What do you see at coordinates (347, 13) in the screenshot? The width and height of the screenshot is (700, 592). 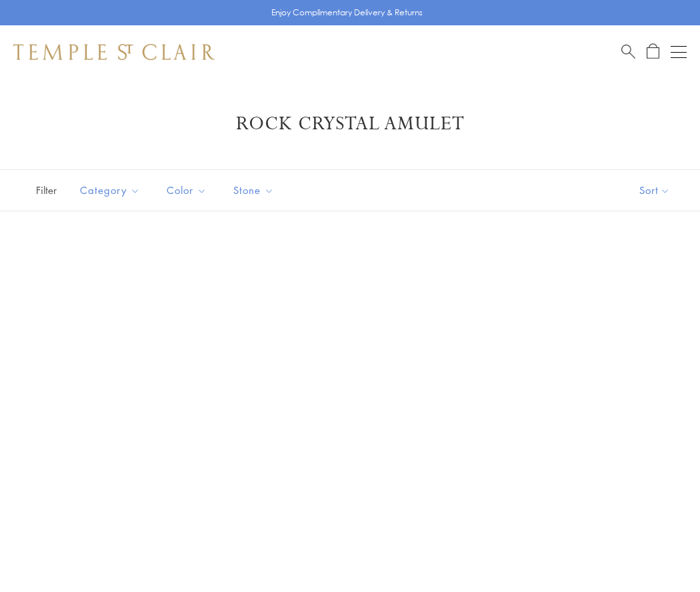 I see `p: Enjoy Complimentary Delivery & Returns` at bounding box center [347, 13].